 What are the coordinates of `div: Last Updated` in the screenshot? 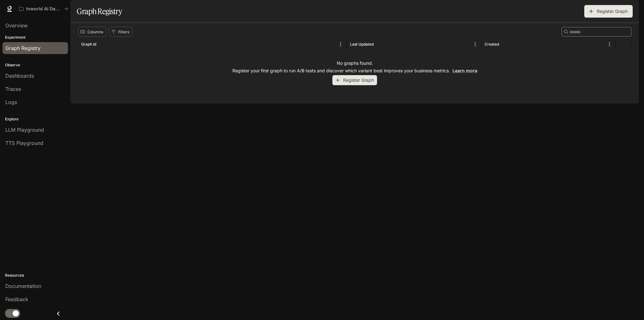 It's located at (361, 44).